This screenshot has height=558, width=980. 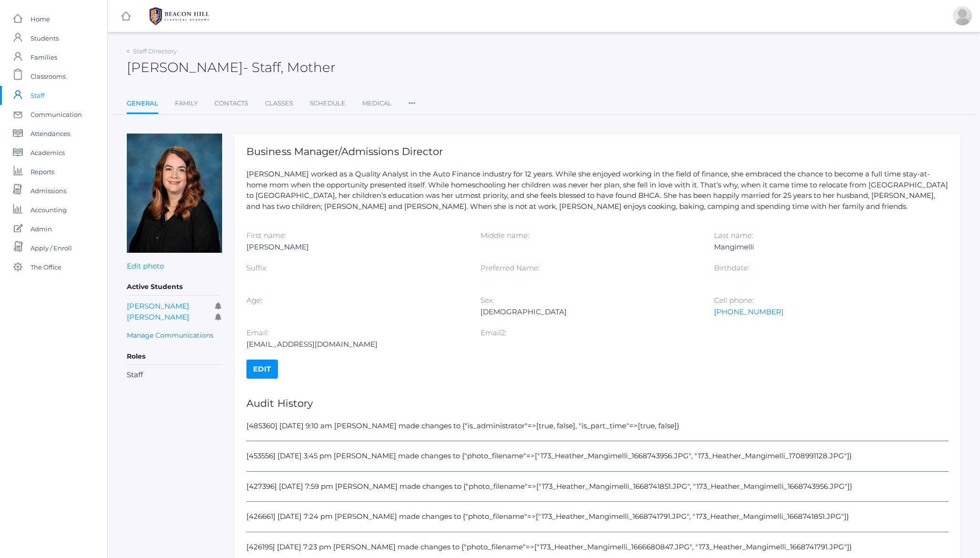 I want to click on span: Admin, so click(x=41, y=228).